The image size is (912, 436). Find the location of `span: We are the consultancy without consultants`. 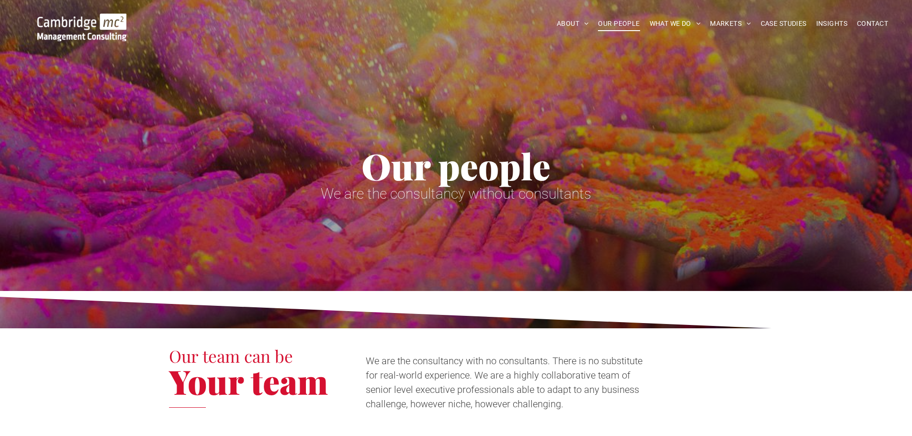

span: We are the consultancy without consultants is located at coordinates (456, 193).